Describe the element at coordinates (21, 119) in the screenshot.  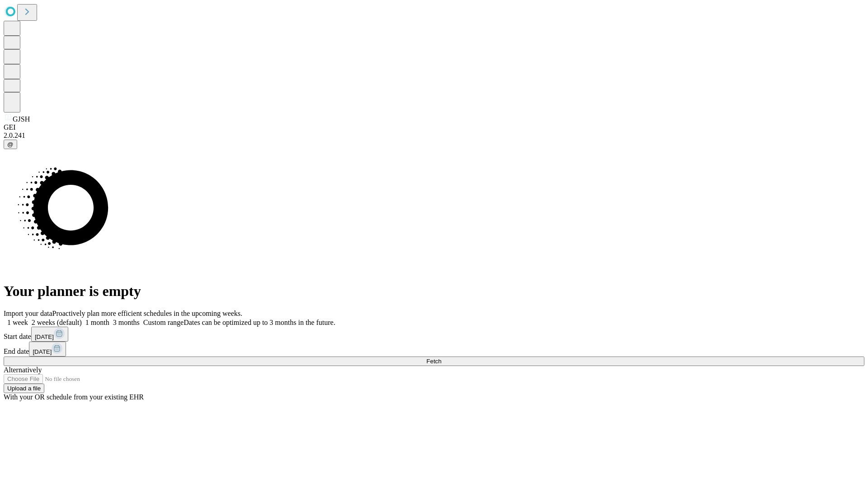
I see `span: GJSH` at that location.